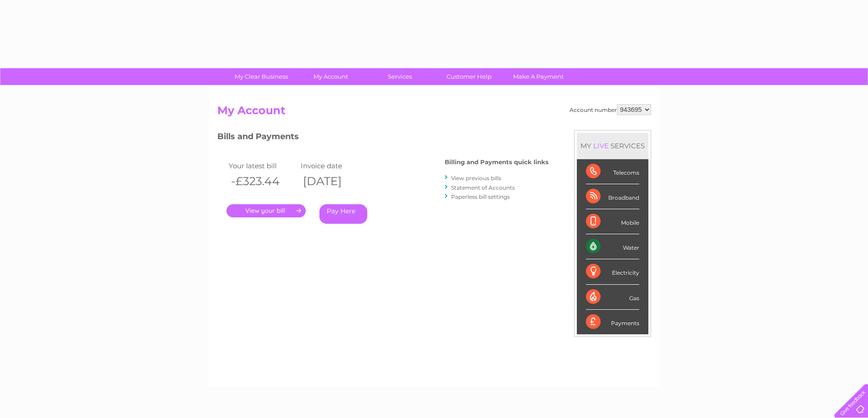 The image size is (868, 418). Describe the element at coordinates (399, 77) in the screenshot. I see `a: Services` at that location.